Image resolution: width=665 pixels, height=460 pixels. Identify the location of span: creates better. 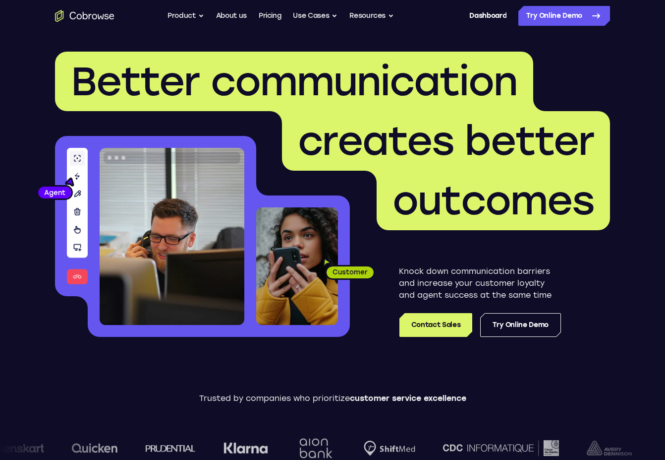
(446, 141).